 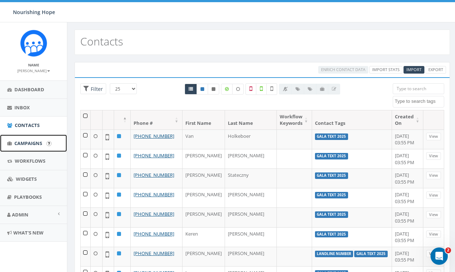 I want to click on label: Data not Enriched, so click(x=238, y=89).